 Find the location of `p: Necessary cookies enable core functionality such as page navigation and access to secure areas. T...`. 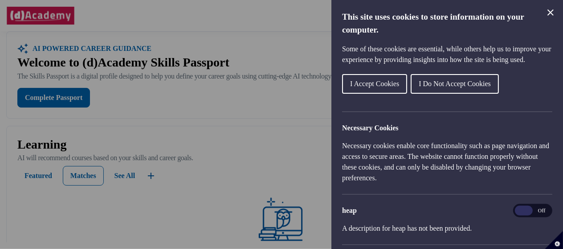

p: Necessary cookies enable core functionality such as page navigation and access to secure areas. T... is located at coordinates (447, 162).